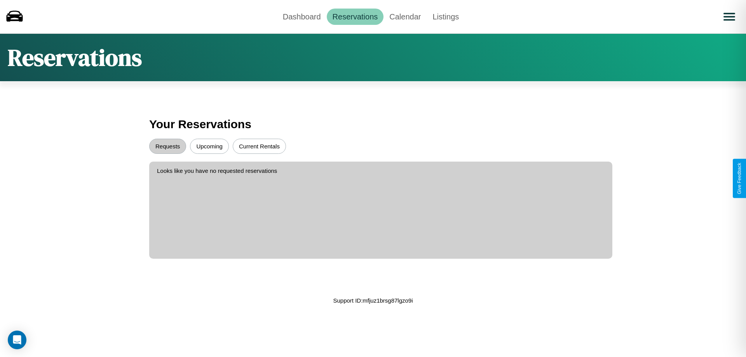 This screenshot has height=357, width=746. What do you see at coordinates (168, 146) in the screenshot?
I see `button: Requests` at bounding box center [168, 146].